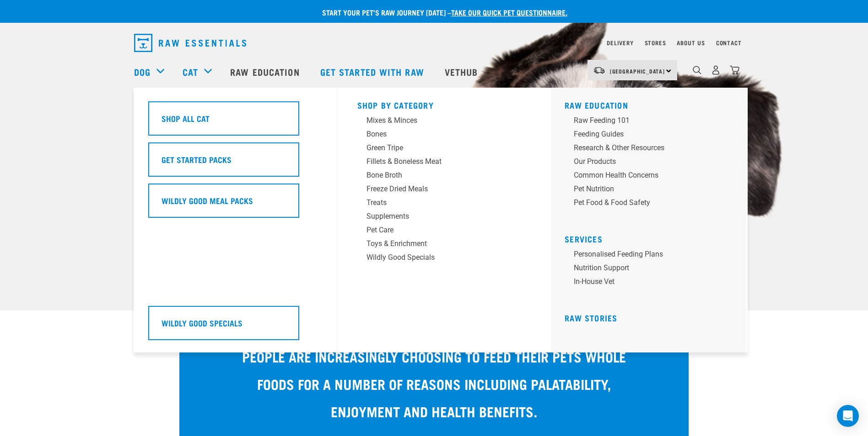  I want to click on a: Mixes & Minces, so click(444, 122).